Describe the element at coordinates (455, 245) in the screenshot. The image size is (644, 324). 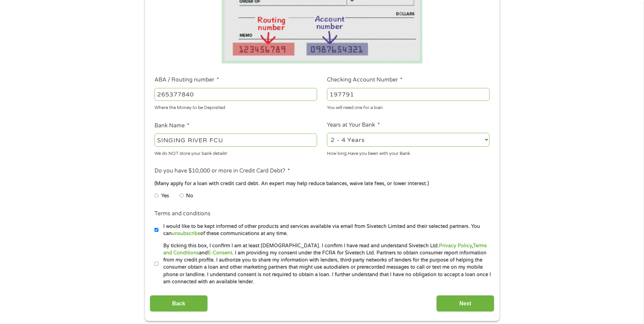
I see `a: Privacy Policy` at that location.